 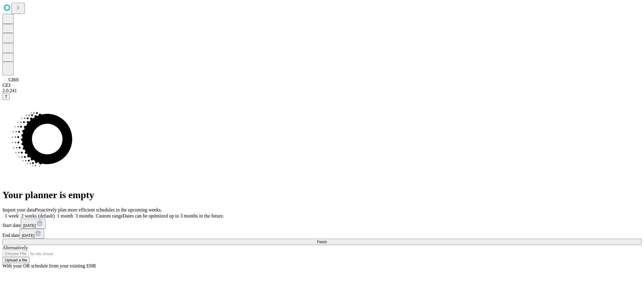 I want to click on span: 3 months, so click(x=84, y=216).